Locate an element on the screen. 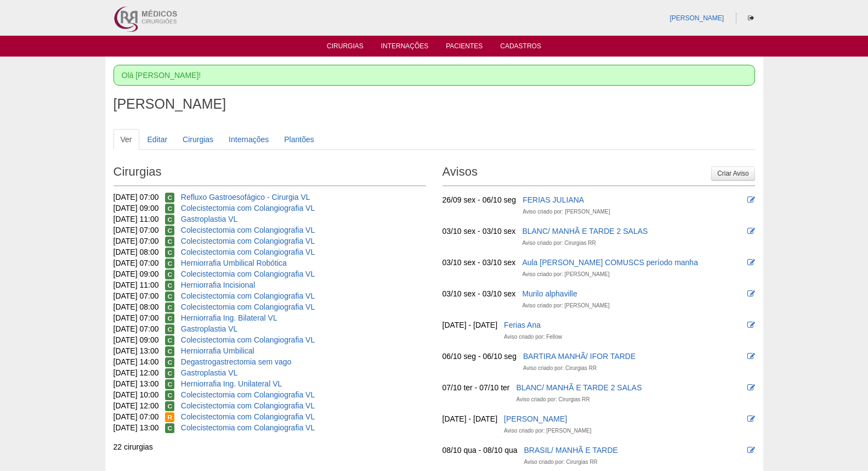  a: BRASIL/ MANHÃ E TARDE is located at coordinates (570, 450).